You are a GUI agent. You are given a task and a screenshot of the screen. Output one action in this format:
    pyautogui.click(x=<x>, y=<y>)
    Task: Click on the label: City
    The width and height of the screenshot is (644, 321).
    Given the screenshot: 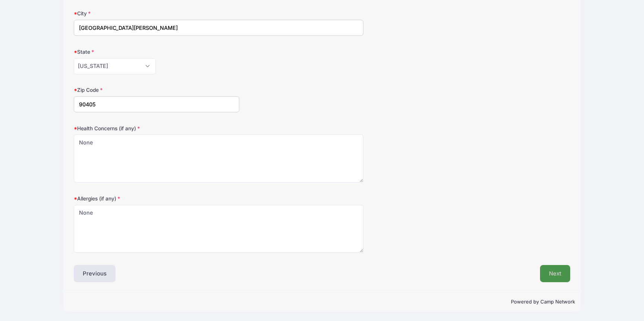 What is the action you would take?
    pyautogui.click(x=157, y=13)
    